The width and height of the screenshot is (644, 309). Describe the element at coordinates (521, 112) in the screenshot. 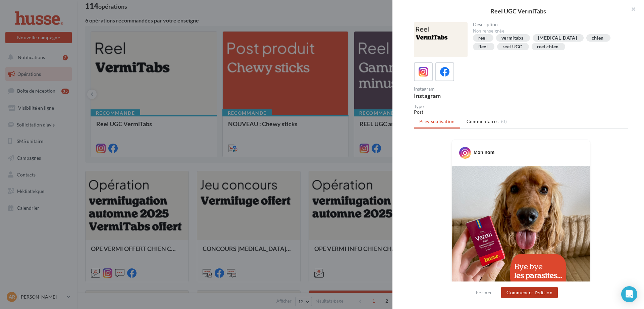

I see `div: Post` at that location.